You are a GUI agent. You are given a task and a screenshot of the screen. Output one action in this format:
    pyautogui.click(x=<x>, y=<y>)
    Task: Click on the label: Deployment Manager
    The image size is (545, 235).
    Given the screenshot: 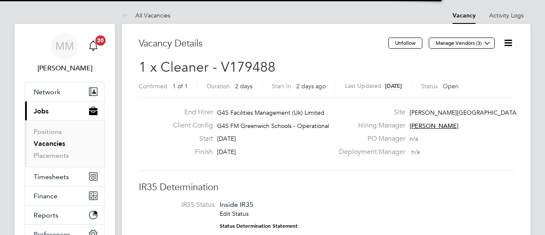 What is the action you would take?
    pyautogui.click(x=370, y=152)
    